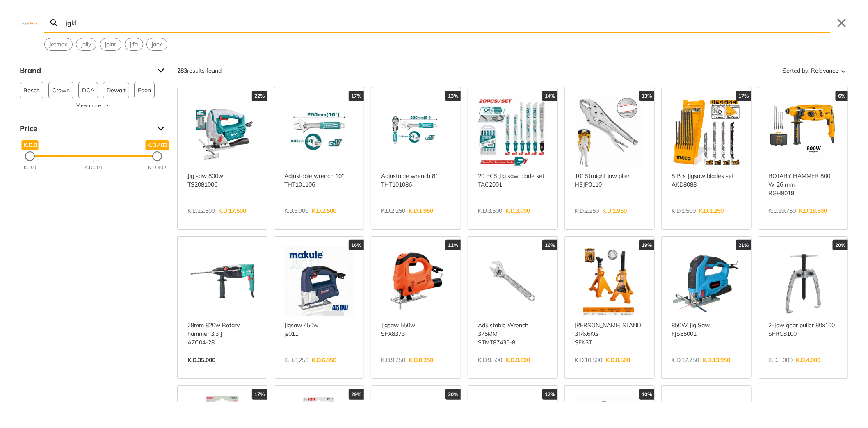 The image size is (868, 428). I want to click on span: joint, so click(110, 44).